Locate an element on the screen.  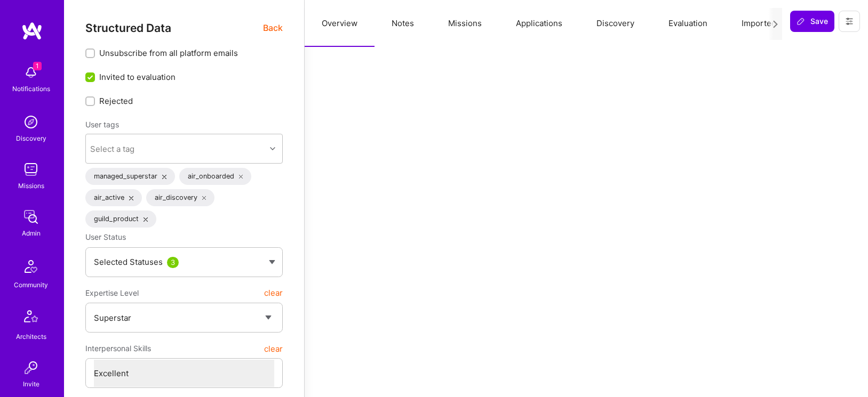
span: Expertise Level is located at coordinates (112, 293).